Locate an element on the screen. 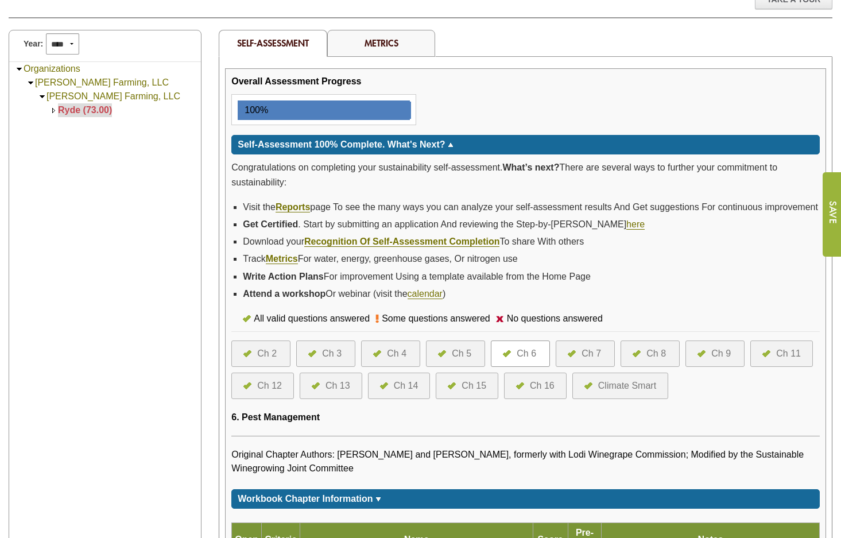  a: Climate Smart is located at coordinates (620, 386).